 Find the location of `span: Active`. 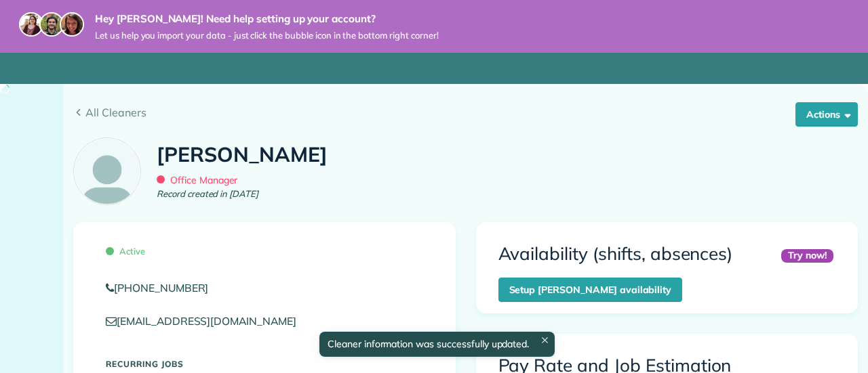

span: Active is located at coordinates (125, 251).